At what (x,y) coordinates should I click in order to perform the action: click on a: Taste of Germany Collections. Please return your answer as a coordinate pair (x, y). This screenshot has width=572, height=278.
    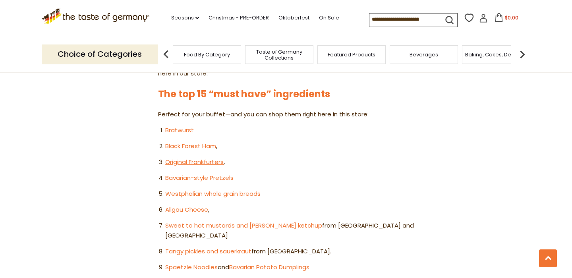
    Looking at the image, I should click on (279, 55).